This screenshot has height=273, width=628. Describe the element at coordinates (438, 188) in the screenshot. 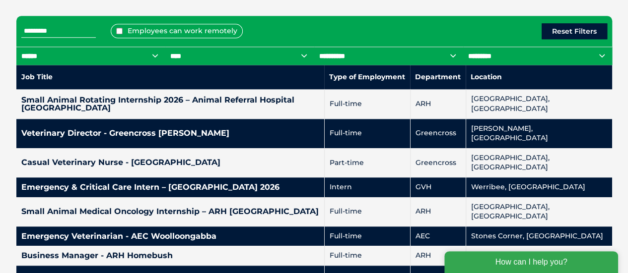

I see `td: GVH` at that location.